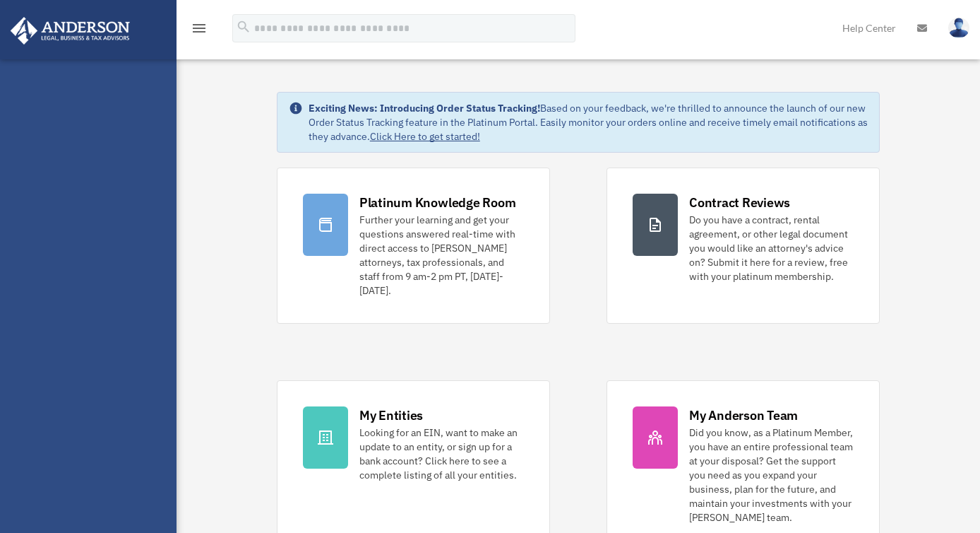 The image size is (980, 533). Describe the element at coordinates (441, 454) in the screenshot. I see `div: Looking for an EIN, want to make an update to an entity, or sign up for a bank account? Click her...` at that location.